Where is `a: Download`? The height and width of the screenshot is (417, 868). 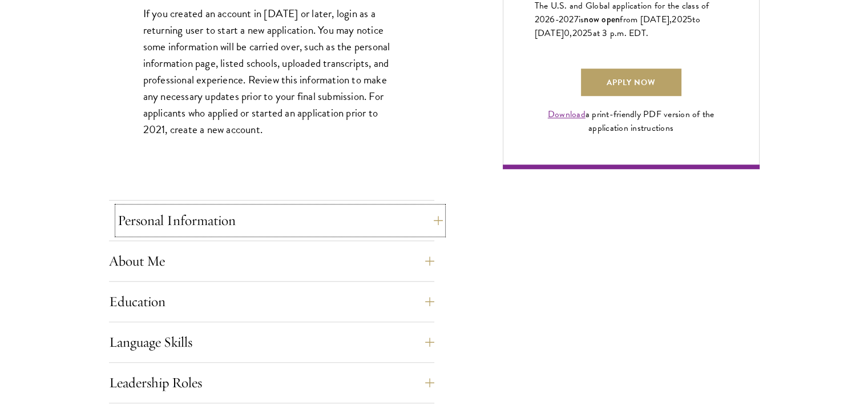 a: Download is located at coordinates (567, 114).